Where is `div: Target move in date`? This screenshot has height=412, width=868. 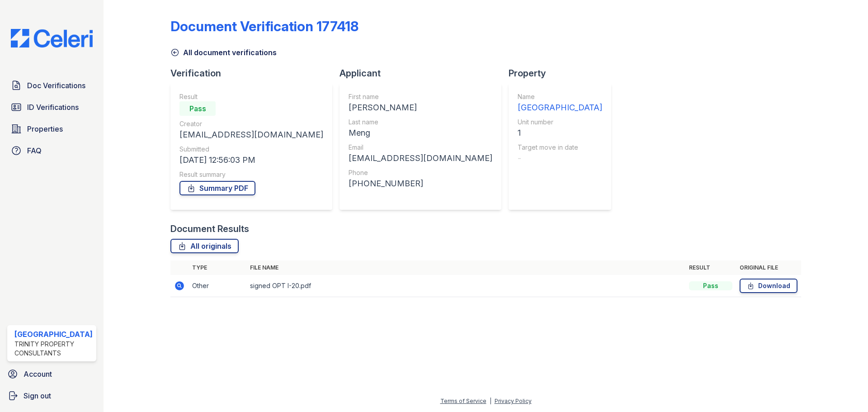
div: Target move in date is located at coordinates (559, 147).